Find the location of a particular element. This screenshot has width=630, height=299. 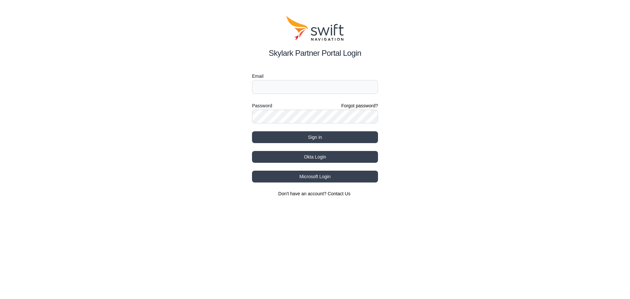

a: Contact Us is located at coordinates (339, 194).